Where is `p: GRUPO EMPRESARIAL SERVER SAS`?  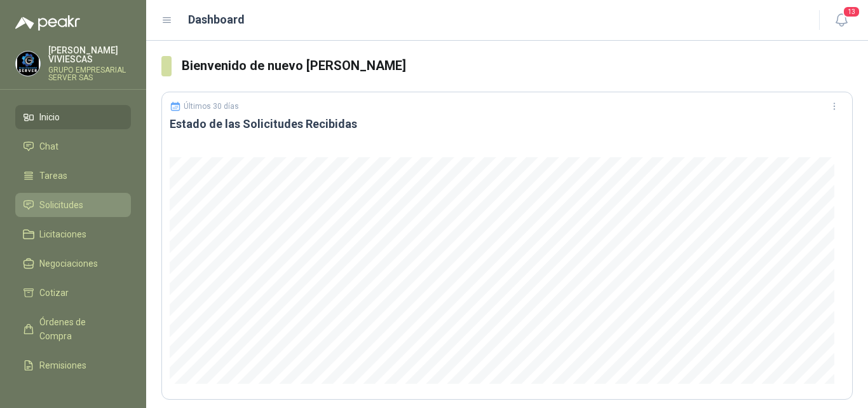
p: GRUPO EMPRESARIAL SERVER SAS is located at coordinates (89, 74).